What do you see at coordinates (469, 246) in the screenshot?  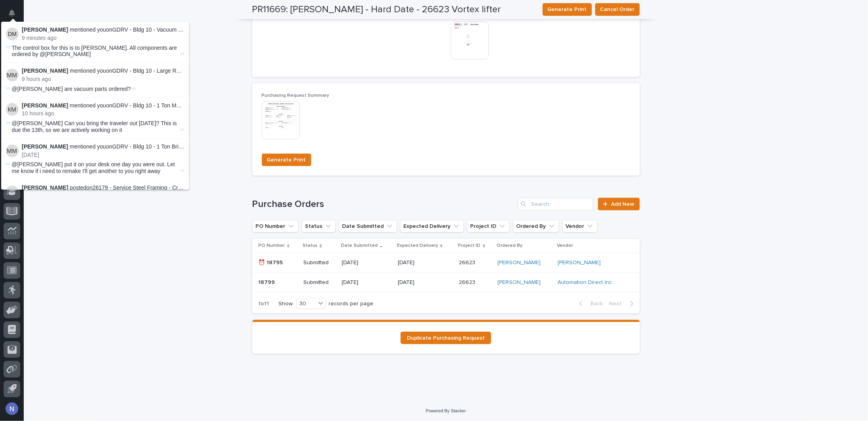 I see `p: Project ID` at bounding box center [469, 246].